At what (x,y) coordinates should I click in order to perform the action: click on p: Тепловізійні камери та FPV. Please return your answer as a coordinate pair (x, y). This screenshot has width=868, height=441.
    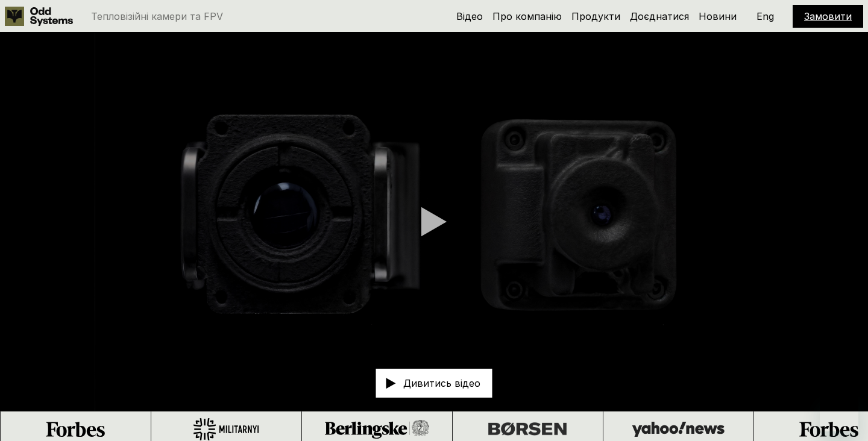
    Looking at the image, I should click on (157, 16).